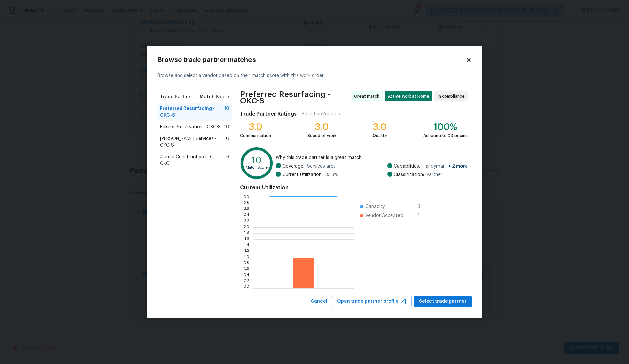 Image resolution: width=629 pixels, height=364 pixels. I want to click on span: Trade Partner, so click(176, 97).